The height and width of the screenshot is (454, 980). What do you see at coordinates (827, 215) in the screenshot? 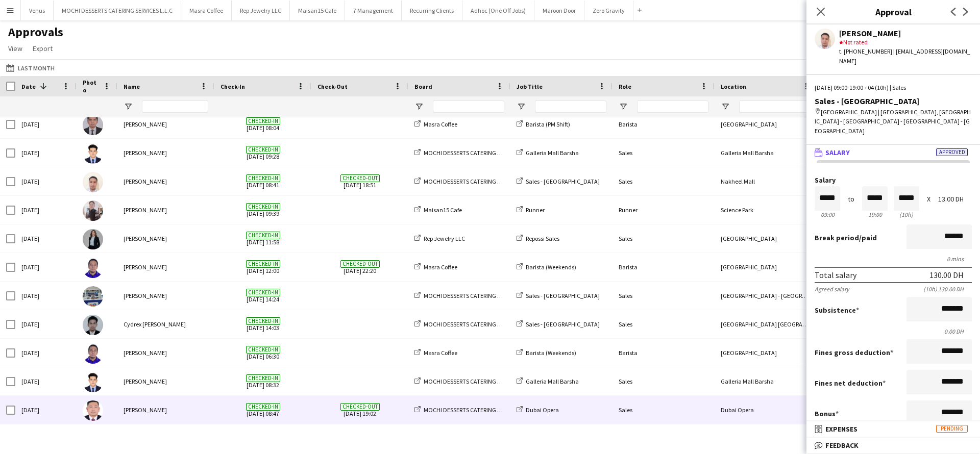
I see `div: 09:00` at bounding box center [827, 215].